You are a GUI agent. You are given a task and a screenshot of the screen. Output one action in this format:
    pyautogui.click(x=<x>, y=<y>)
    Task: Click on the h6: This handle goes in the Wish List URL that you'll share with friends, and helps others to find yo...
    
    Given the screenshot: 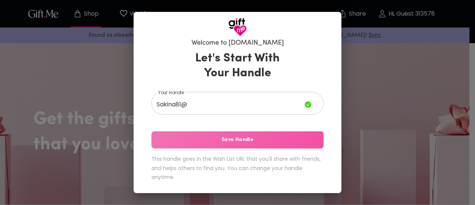 What is the action you would take?
    pyautogui.click(x=238, y=168)
    